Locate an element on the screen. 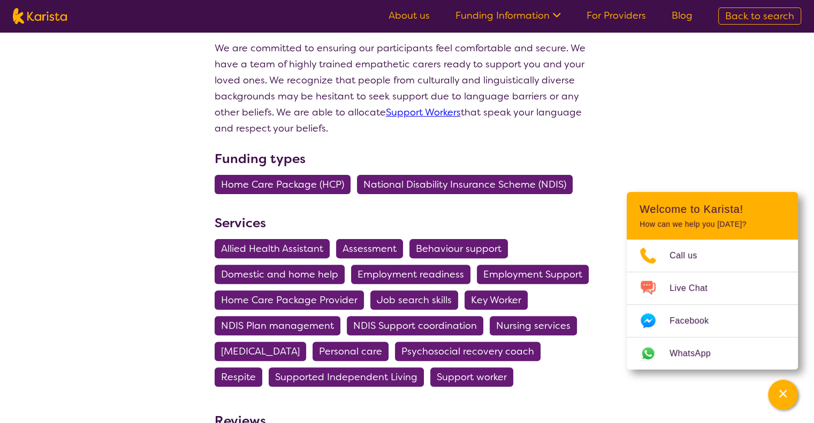 The height and width of the screenshot is (423, 814). span: Live Chat is located at coordinates (694, 288).